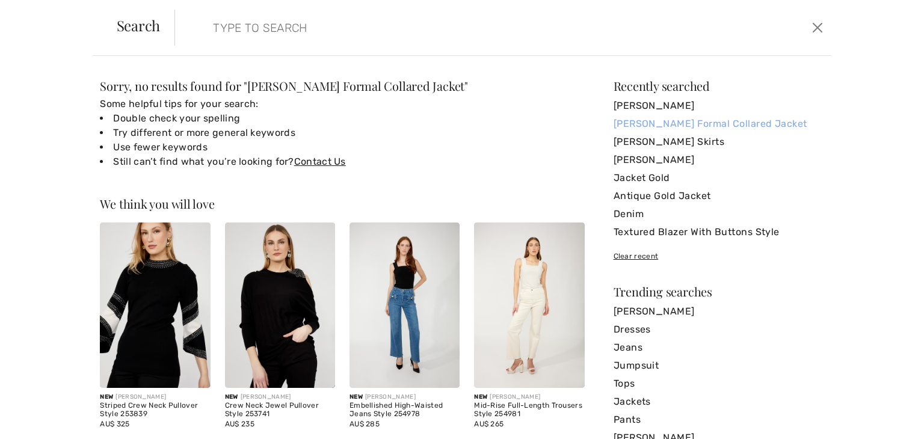 This screenshot has height=439, width=924. Describe the element at coordinates (365, 424) in the screenshot. I see `span: AU$ 285` at that location.